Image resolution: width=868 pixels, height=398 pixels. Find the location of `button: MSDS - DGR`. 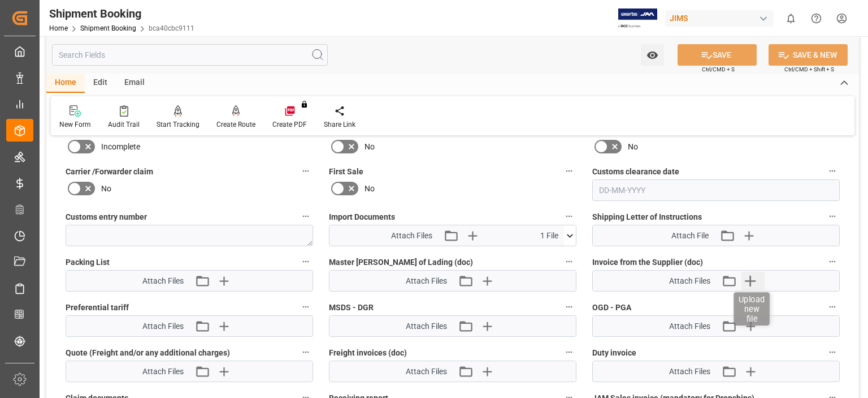

button: MSDS - DGR is located at coordinates (569, 307).